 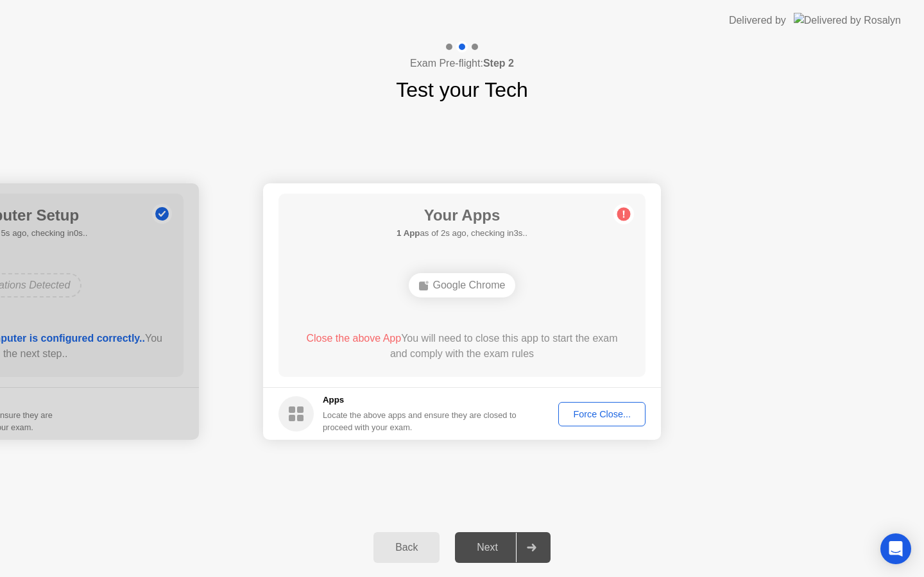 What do you see at coordinates (602, 415) in the screenshot?
I see `button: Force Close...` at bounding box center [602, 415].